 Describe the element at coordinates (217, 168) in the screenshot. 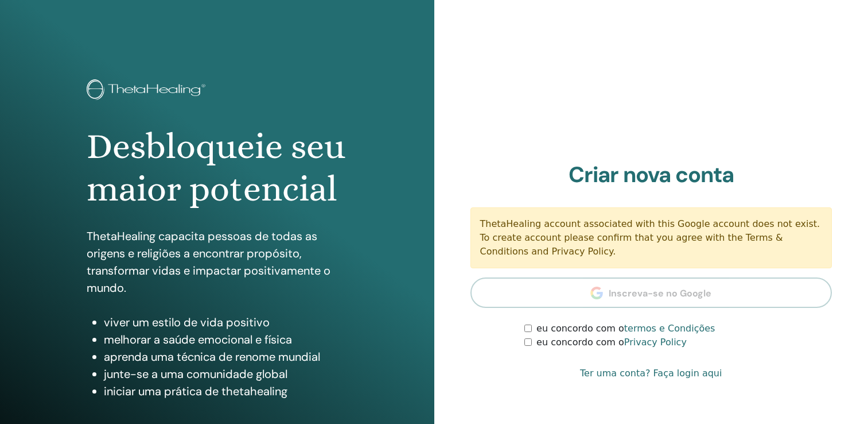

I see `h1: Desbloqueie seu maior potencial` at that location.